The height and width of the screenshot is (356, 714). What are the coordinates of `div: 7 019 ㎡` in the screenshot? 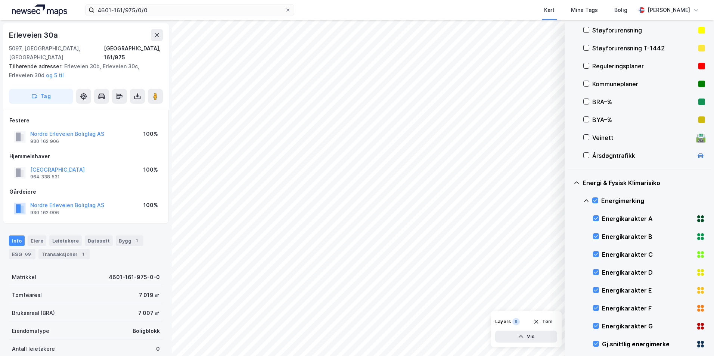 It's located at (149, 296).